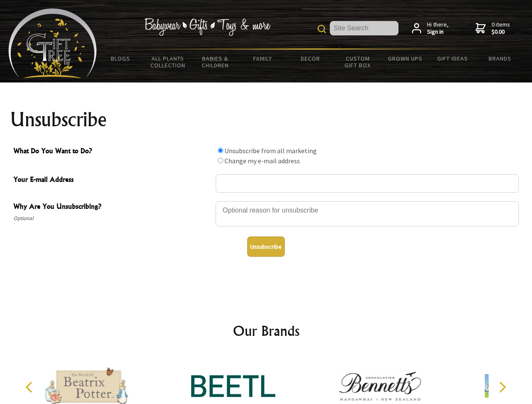  What do you see at coordinates (266, 331) in the screenshot?
I see `h2: Our Brands` at bounding box center [266, 331].